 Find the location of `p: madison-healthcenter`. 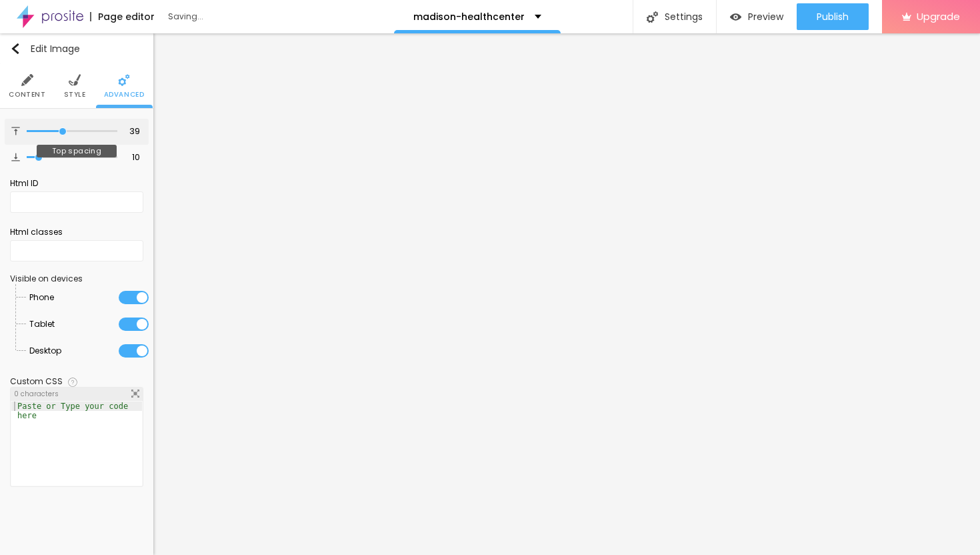

p: madison-healthcenter is located at coordinates (468, 17).